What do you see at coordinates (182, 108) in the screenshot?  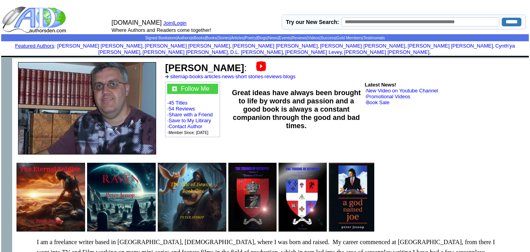 I see `a: 54 Reviews` at bounding box center [182, 108].